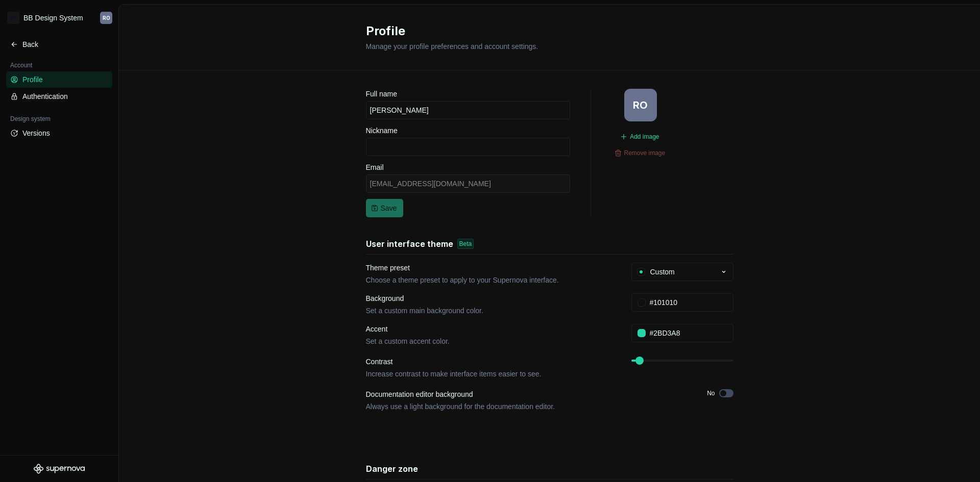 The image size is (980, 482). Describe the element at coordinates (489, 329) in the screenshot. I see `div: Accent` at that location.